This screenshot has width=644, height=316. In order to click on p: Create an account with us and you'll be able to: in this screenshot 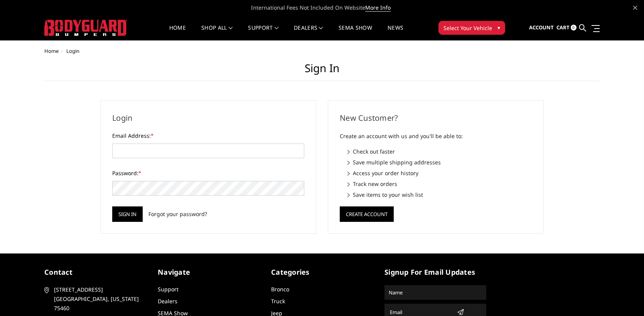, I will do `click(436, 136)`.